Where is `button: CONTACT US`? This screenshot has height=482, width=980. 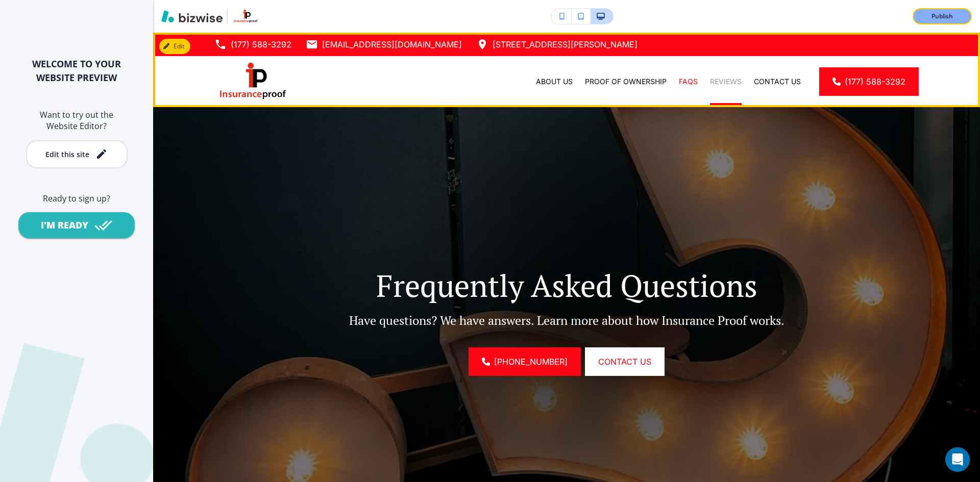
button: CONTACT US is located at coordinates (624, 362).